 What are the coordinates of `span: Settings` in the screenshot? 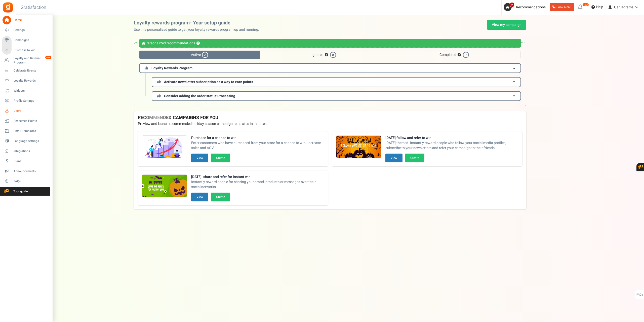 It's located at (32, 30).